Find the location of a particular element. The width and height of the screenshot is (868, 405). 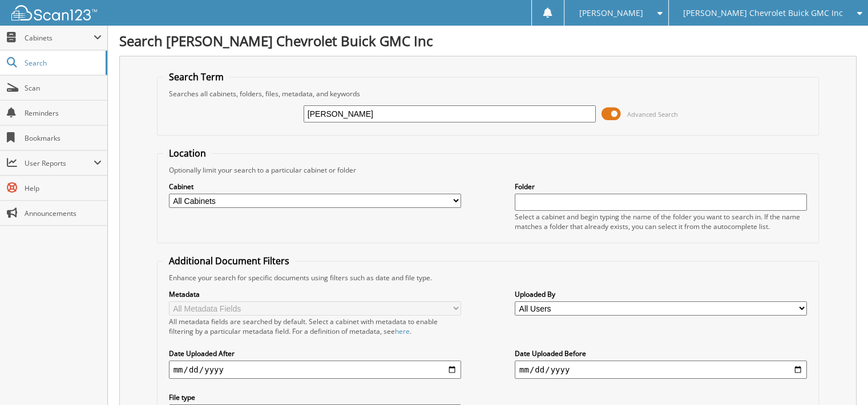

label: Metadata is located at coordinates (315, 294).